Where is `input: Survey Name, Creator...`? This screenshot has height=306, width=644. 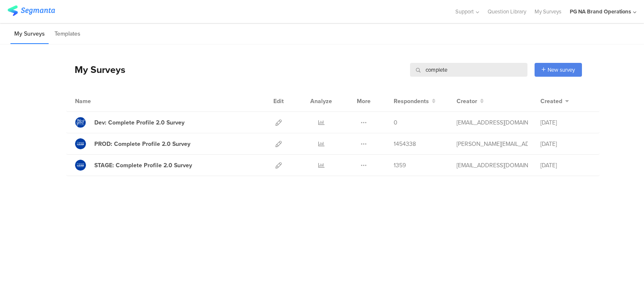
input: Survey Name, Creator... is located at coordinates (469, 70).